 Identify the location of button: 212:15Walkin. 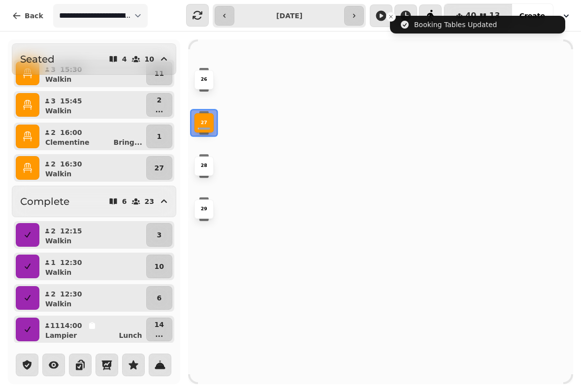
(92, 235).